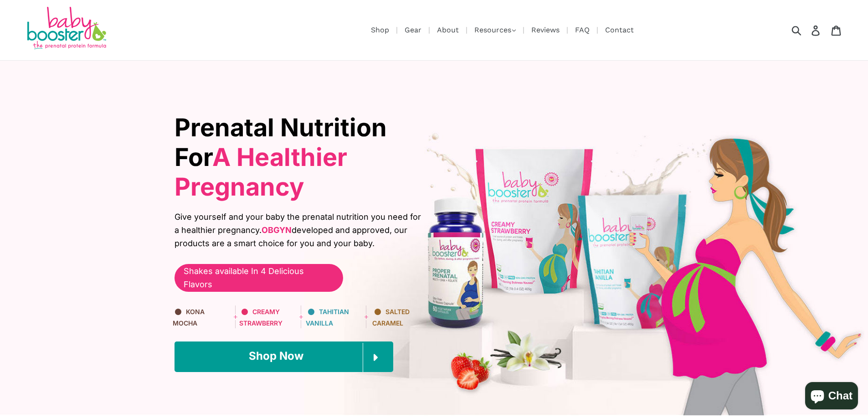 The height and width of the screenshot is (419, 868). Describe the element at coordinates (546, 30) in the screenshot. I see `a: Reviews` at that location.